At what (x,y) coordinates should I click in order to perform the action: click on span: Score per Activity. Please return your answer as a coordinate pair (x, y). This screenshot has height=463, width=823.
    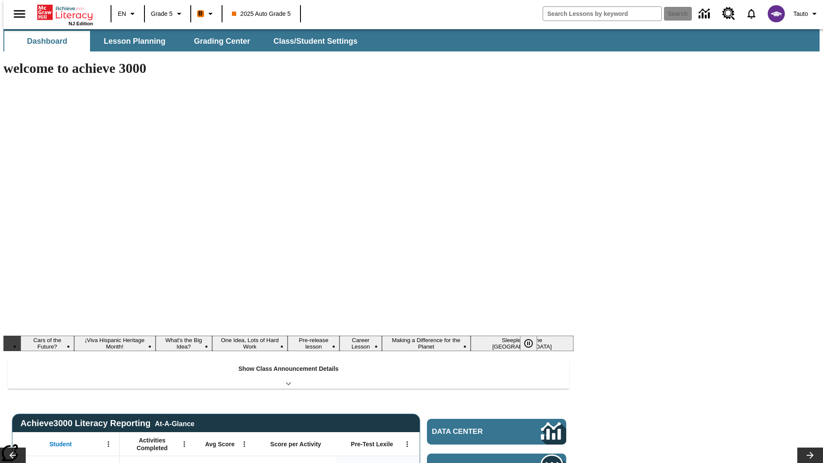
    Looking at the image, I should click on (296, 444).